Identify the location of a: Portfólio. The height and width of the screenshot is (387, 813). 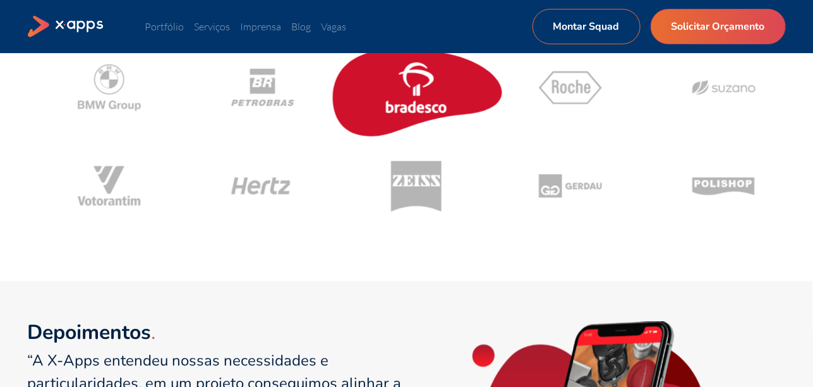
(165, 27).